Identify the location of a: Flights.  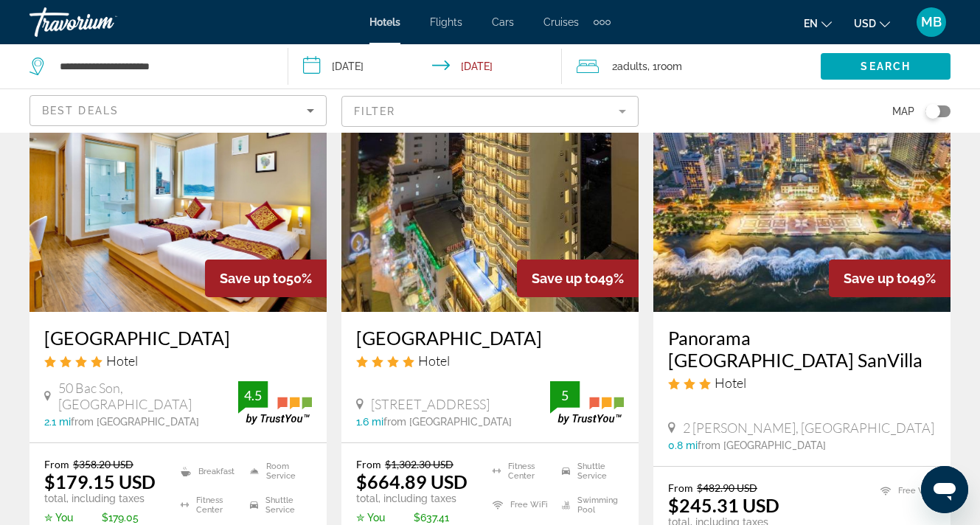
(446, 22).